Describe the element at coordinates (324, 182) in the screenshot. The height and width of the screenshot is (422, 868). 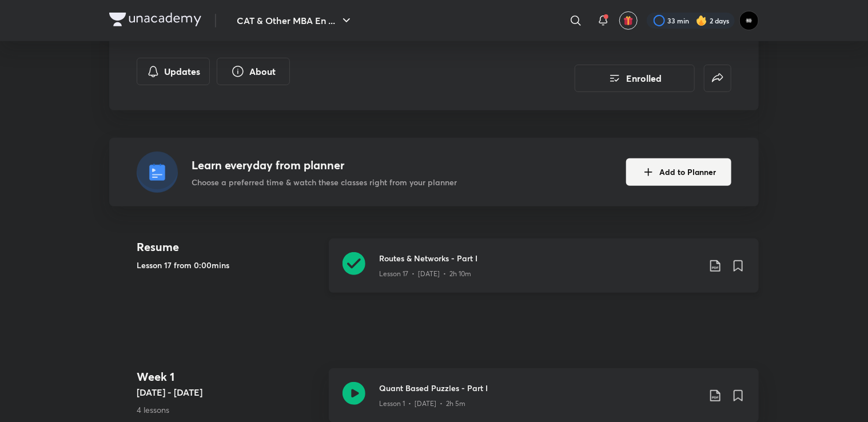
I see `p: Choose a preferred time & watch these classes right from your planner` at that location.